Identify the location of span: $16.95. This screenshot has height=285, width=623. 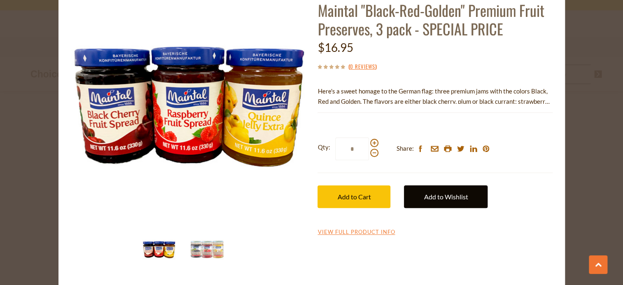
(335, 47).